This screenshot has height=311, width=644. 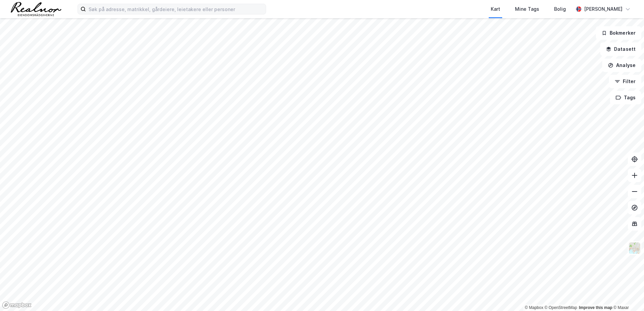 What do you see at coordinates (625, 81) in the screenshot?
I see `button: Filter` at bounding box center [625, 81].